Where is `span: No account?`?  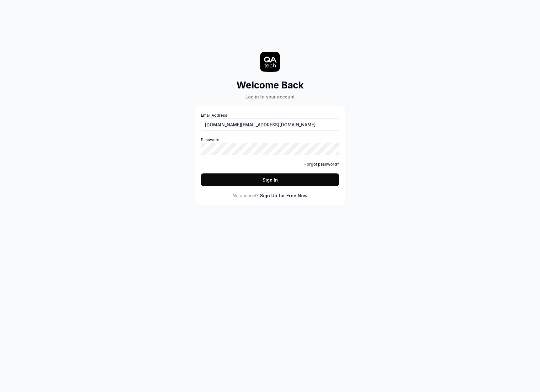 span: No account? is located at coordinates (245, 196).